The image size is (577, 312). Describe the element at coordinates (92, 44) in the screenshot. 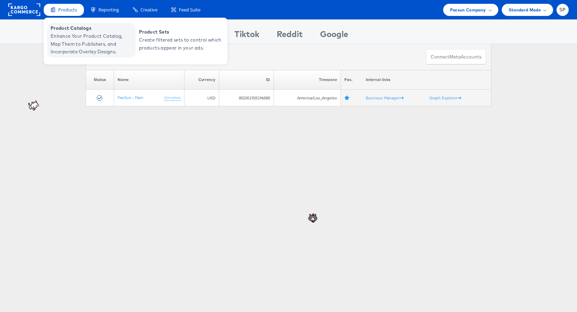

I see `span: Enhance Your Product Catalog, Map Them to Publishers, and Incorporate Overlay Designs.` at that location.